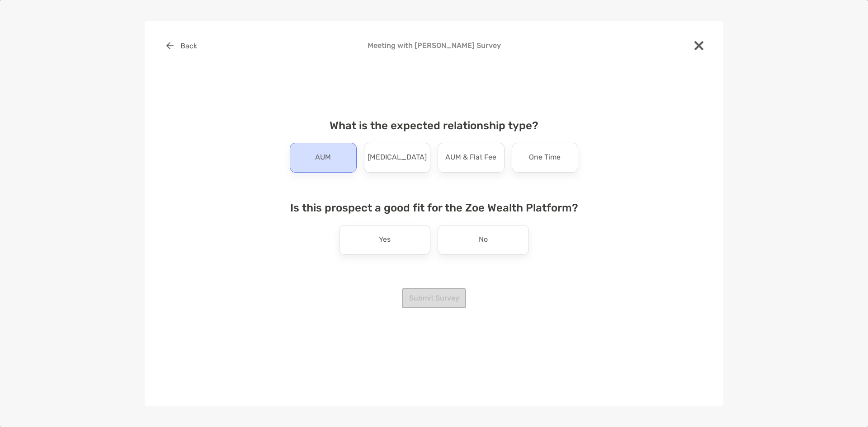 The image size is (868, 427). Describe the element at coordinates (434, 208) in the screenshot. I see `h4: Is this prospect a good fit for the Zoe Wealth Platform?` at that location.